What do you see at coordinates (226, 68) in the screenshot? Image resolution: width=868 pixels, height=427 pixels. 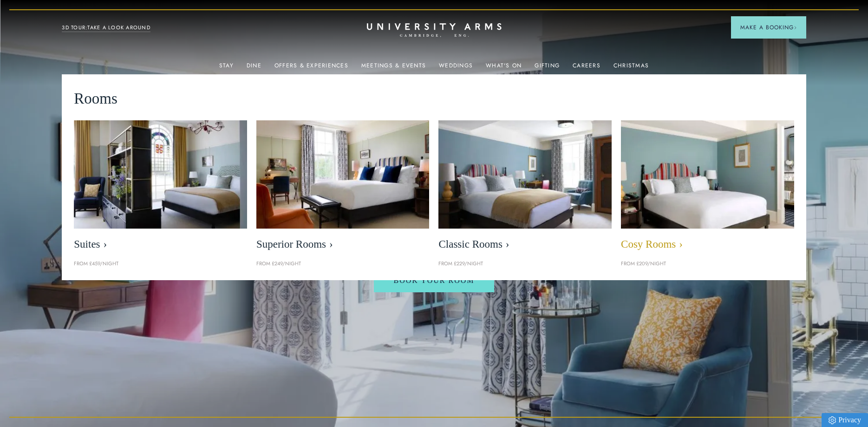 I see `a: Stay` at bounding box center [226, 68].